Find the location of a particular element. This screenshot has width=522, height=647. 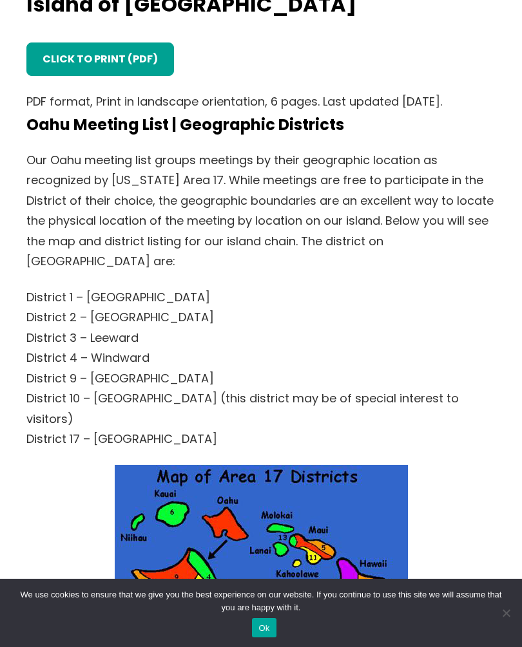

h4: Oahu Meeting List | Geographic Districts is located at coordinates (261, 125).